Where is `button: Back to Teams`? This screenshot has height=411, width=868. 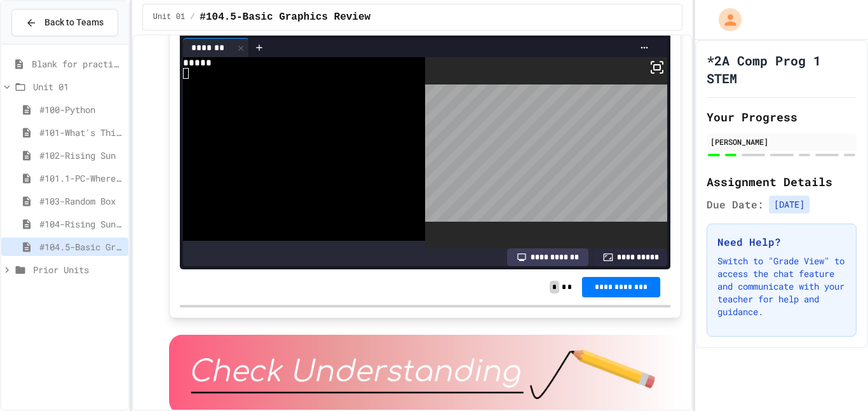 button: Back to Teams is located at coordinates (65, 22).